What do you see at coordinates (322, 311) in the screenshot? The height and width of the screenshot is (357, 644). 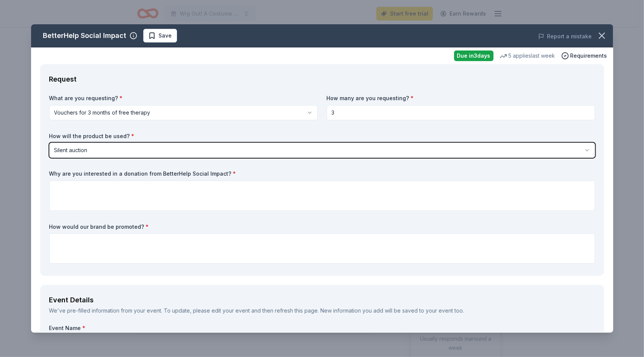 I see `div: We've pre-filled information from your event. To update, please edit your event and then refresh ...` at bounding box center [322, 311].